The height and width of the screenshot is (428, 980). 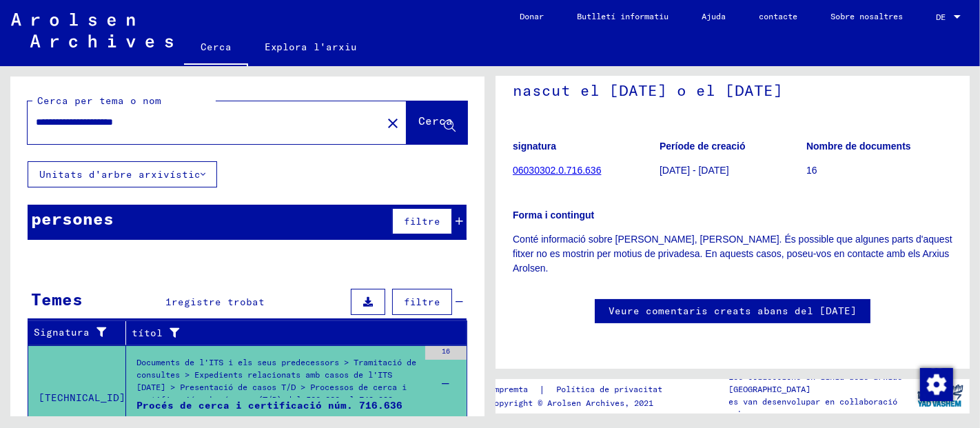 What do you see at coordinates (61, 332) in the screenshot?
I see `font: Signatura` at bounding box center [61, 332].